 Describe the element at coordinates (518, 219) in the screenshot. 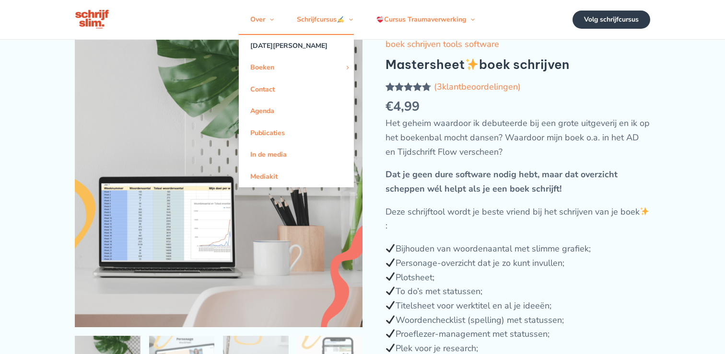

I see `p: Deze schrijftool wordt je beste vriend bij het schrijven van je boek :` at that location.